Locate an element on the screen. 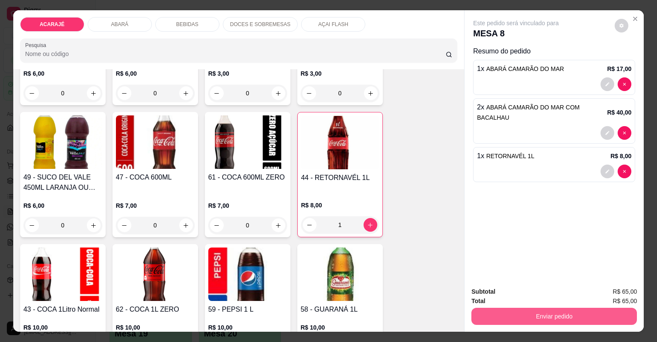 The image size is (657, 342). h4: 44 - RETORNAVÉL 1L is located at coordinates (340, 178).